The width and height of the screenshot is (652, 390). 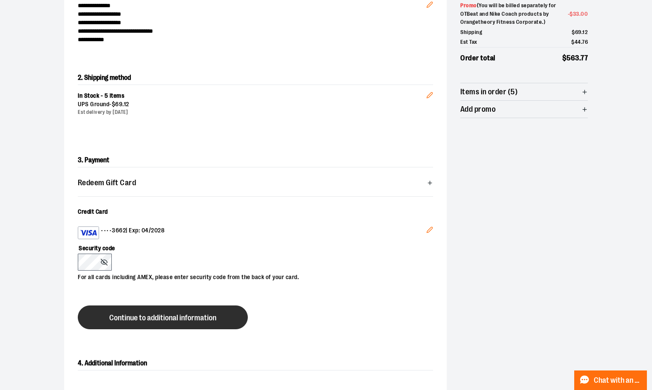 I want to click on span: 76, so click(x=584, y=42).